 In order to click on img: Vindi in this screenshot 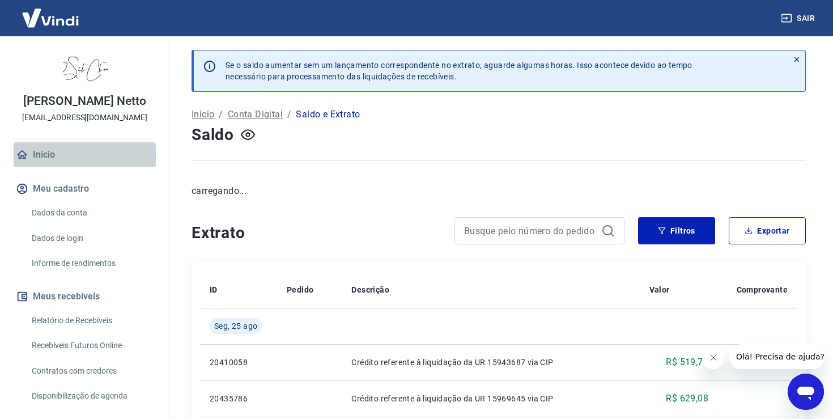, I will do `click(50, 18)`.